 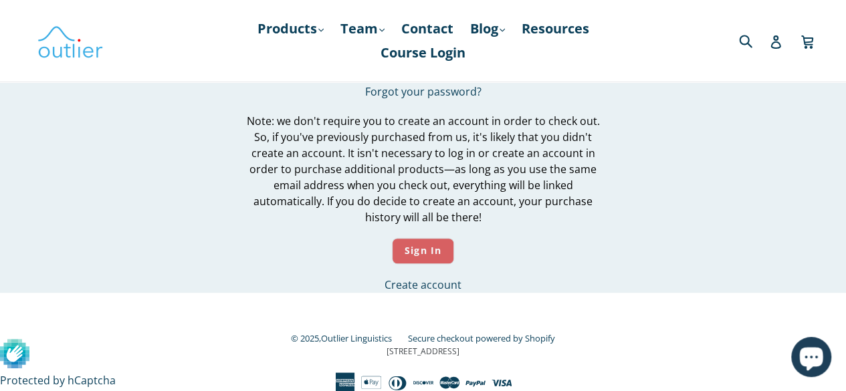 What do you see at coordinates (811, 358) in the screenshot?
I see `inbox-online-store-chat: Shopify online store chat` at bounding box center [811, 358].